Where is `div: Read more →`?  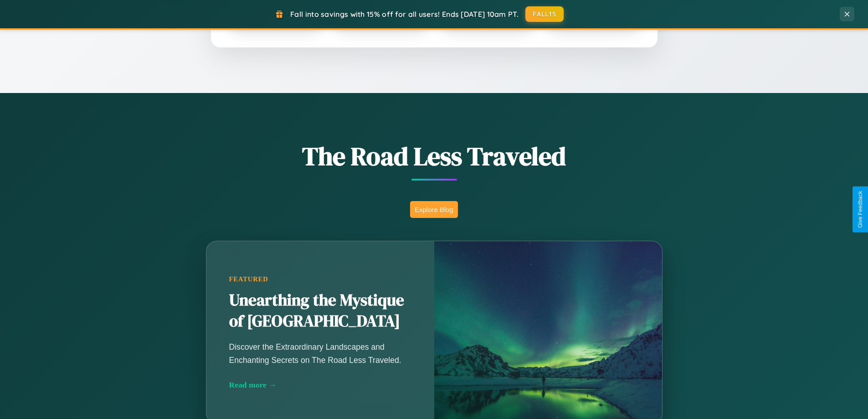
div: Read more → is located at coordinates (320, 385).